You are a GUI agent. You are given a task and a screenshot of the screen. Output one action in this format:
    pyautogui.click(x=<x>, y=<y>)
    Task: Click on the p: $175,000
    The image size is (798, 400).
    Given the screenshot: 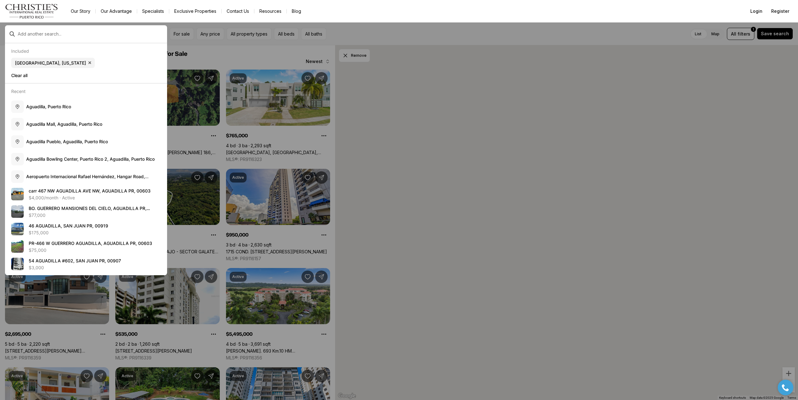 What is the action you would take?
    pyautogui.click(x=39, y=233)
    